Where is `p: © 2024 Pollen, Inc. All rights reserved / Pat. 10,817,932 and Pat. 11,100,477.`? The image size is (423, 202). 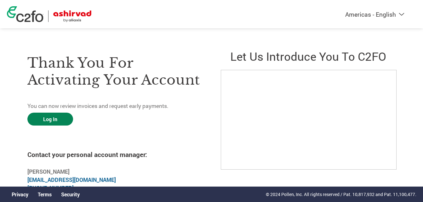 p: © 2024 Pollen, Inc. All rights reserved / Pat. 10,817,932 and Pat. 11,100,477. is located at coordinates (341, 194).